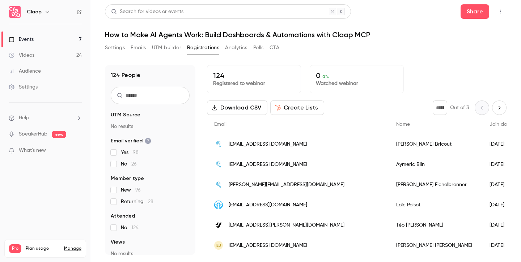  Describe the element at coordinates (43, 249) in the screenshot. I see `span: Plan usage` at that location.